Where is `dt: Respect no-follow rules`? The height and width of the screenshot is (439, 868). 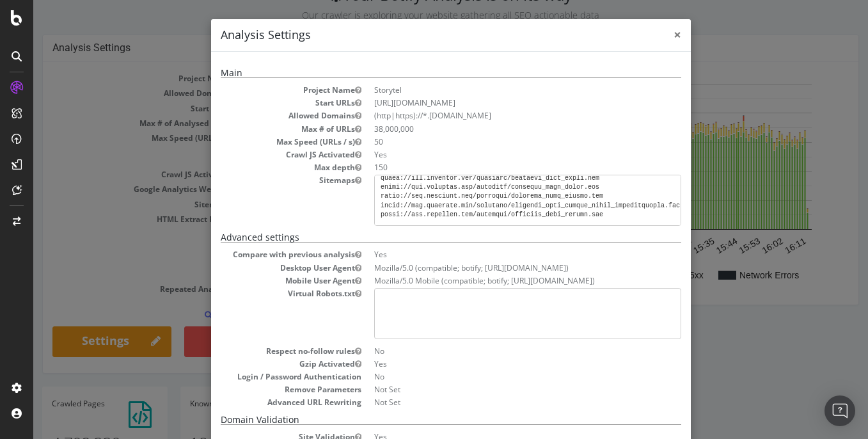
dt: Respect no-follow rules is located at coordinates (258, 351).